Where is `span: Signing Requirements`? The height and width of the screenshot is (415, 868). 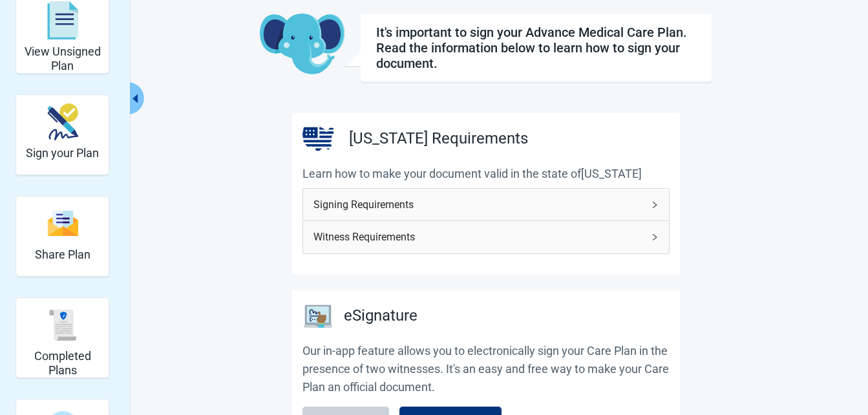 span: Signing Requirements is located at coordinates (478, 205).